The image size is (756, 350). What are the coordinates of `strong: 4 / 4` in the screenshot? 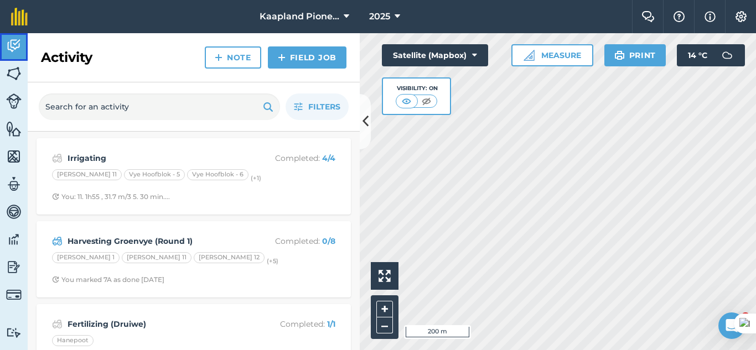 It's located at (329, 158).